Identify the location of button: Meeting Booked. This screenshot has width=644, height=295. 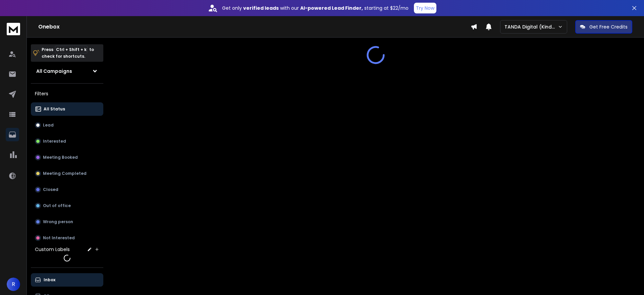
(67, 157).